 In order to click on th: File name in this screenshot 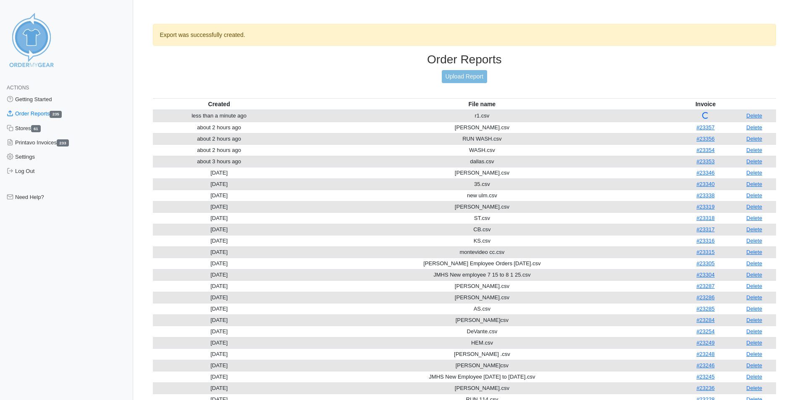, I will do `click(482, 104)`.